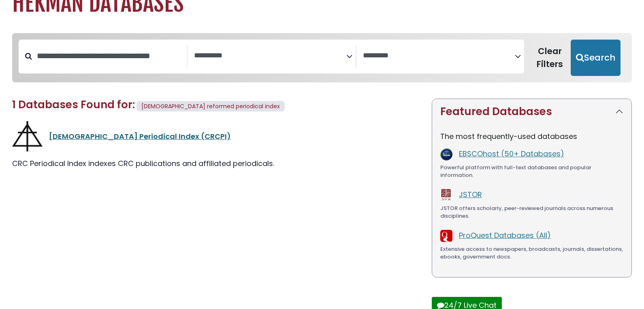 Image resolution: width=644 pixels, height=309 pixels. What do you see at coordinates (532, 112) in the screenshot?
I see `button: Featured Databases` at bounding box center [532, 112].